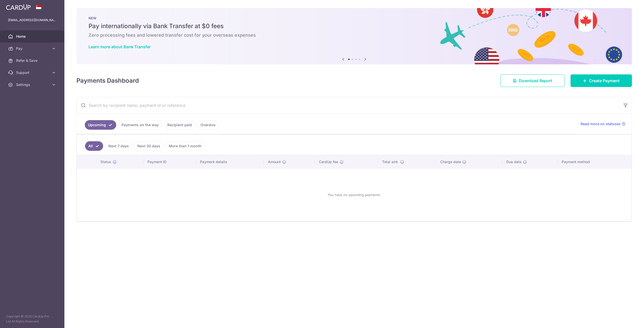 Image resolution: width=644 pixels, height=328 pixels. What do you see at coordinates (33, 61) in the screenshot?
I see `span: Refer & Save` at bounding box center [33, 61].